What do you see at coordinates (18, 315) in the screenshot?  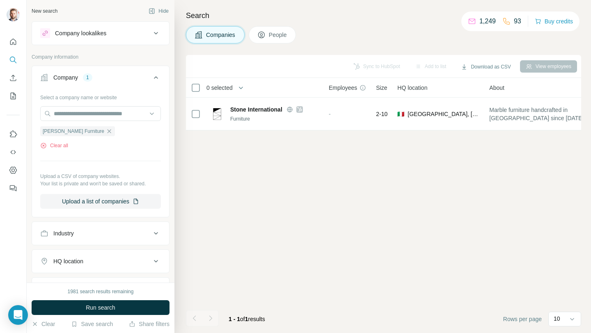 I see `div: Open Intercom Messenger` at bounding box center [18, 315].